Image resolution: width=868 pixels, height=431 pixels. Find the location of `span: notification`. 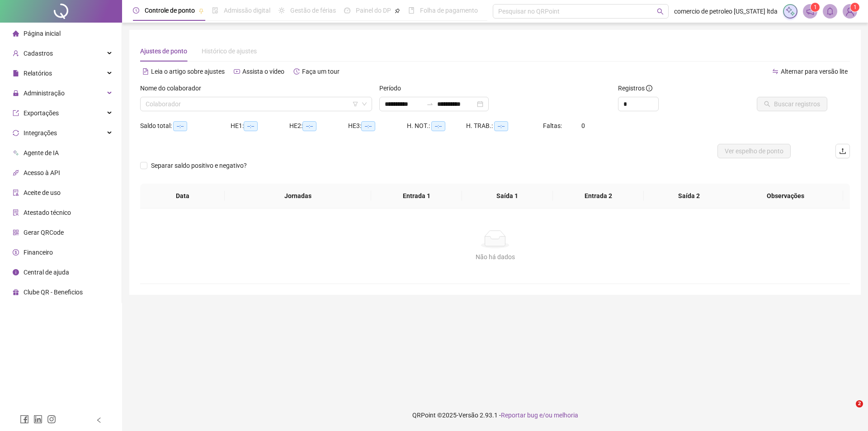

span: notification is located at coordinates (810, 11).